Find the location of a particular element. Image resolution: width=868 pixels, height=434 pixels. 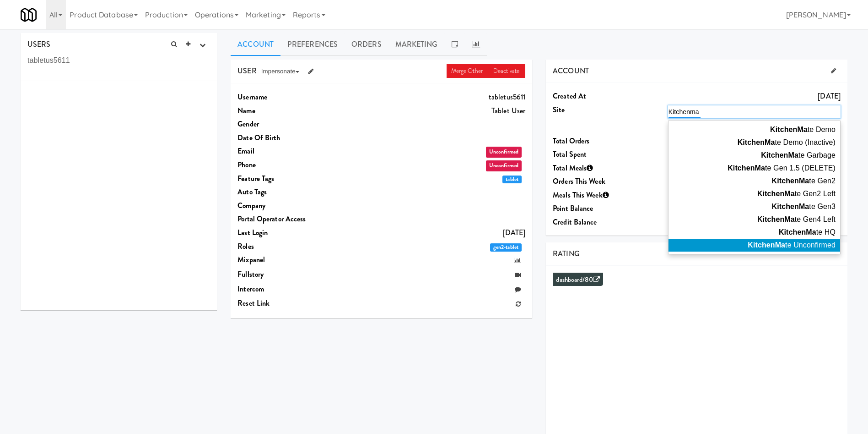

span: tablet is located at coordinates (512, 179).